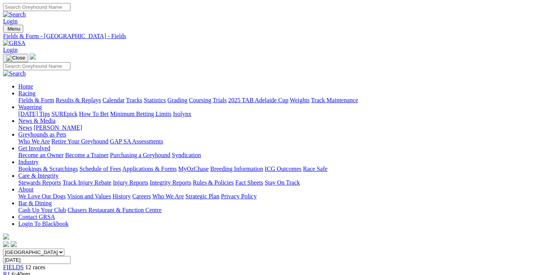 This screenshot has width=542, height=275. Describe the element at coordinates (114, 100) in the screenshot. I see `a: Calendar` at that location.